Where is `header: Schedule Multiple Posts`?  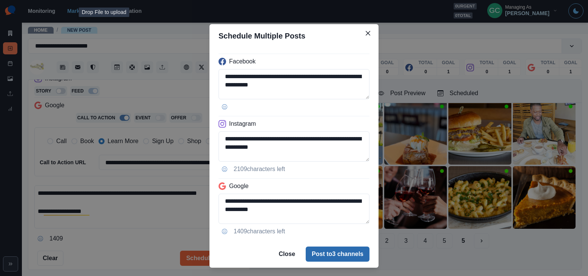
header: Schedule Multiple Posts is located at coordinates (294, 36).